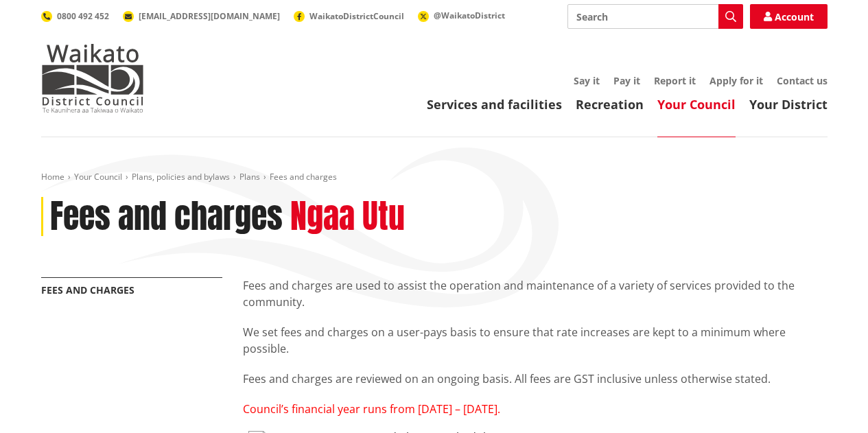  What do you see at coordinates (469, 15) in the screenshot?
I see `span: @WaikatoDistrict` at bounding box center [469, 15].